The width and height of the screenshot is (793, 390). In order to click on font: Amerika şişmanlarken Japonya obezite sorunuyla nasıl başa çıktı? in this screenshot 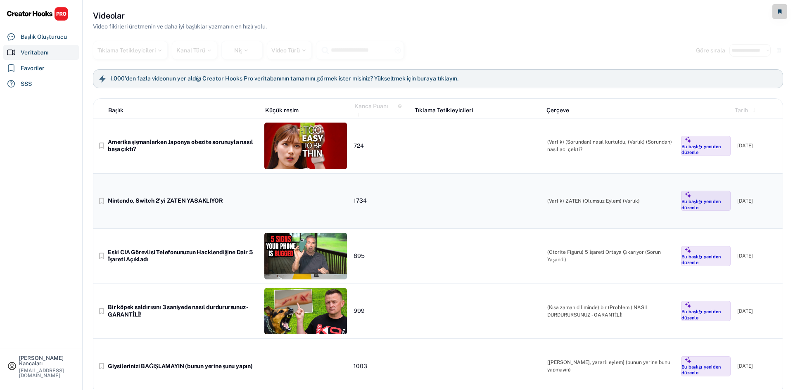, I will do `click(181, 146)`.